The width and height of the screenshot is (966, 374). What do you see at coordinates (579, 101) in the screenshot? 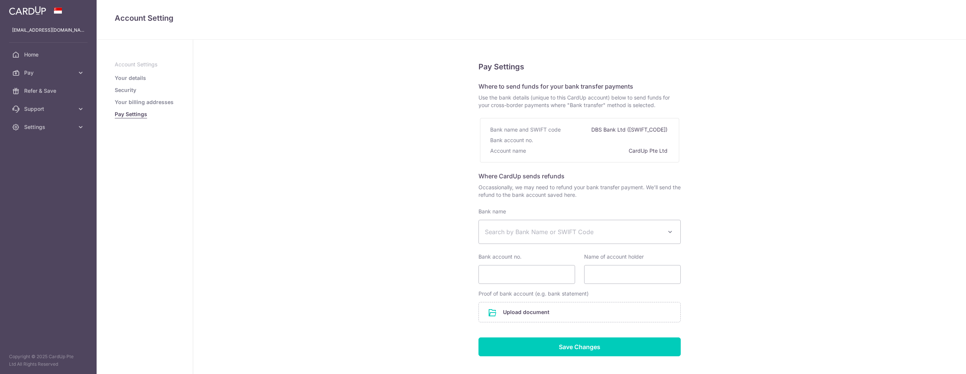
I see `span: Use the bank details (unique to this CardUp account) below to send funds for your cross-border pa...` at bounding box center [579, 101].